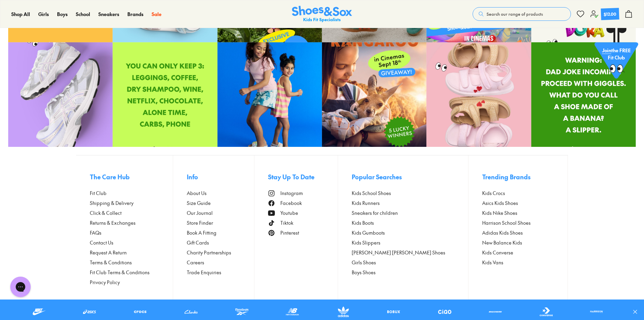 The image size is (644, 320). What do you see at coordinates (363, 263) in the screenshot?
I see `span: Girls Shoes` at bounding box center [363, 263].